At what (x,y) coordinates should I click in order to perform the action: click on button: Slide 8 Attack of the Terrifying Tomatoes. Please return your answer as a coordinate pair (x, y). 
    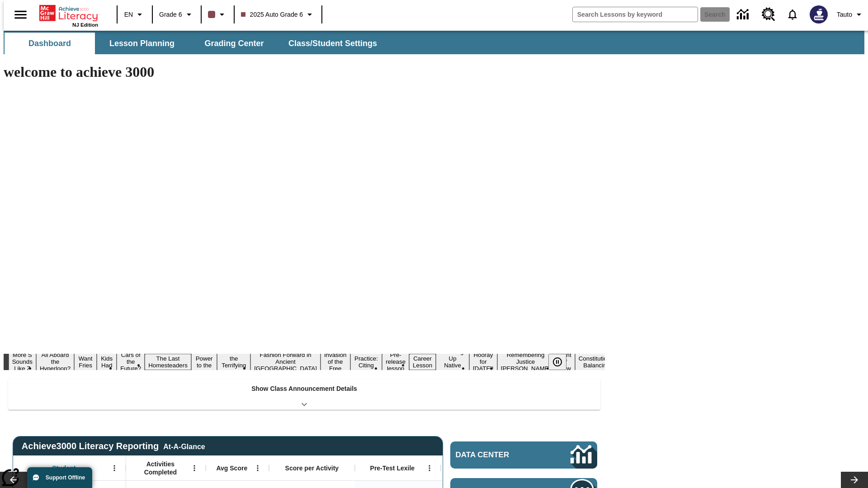
    Looking at the image, I should click on (234, 362).